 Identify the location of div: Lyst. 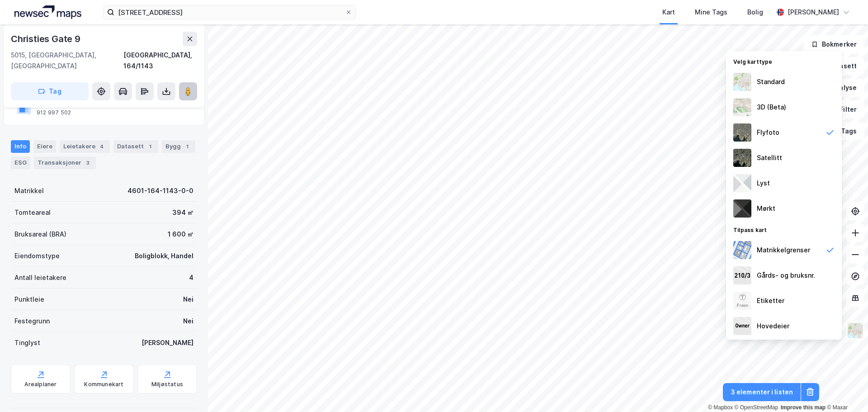
(763, 183).